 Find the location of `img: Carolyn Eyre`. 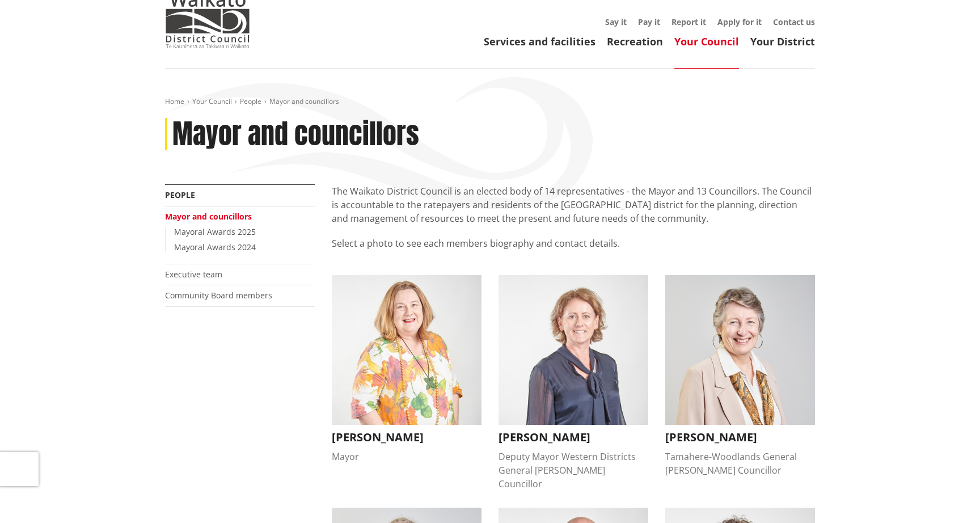

img: Carolyn Eyre is located at coordinates (573, 350).